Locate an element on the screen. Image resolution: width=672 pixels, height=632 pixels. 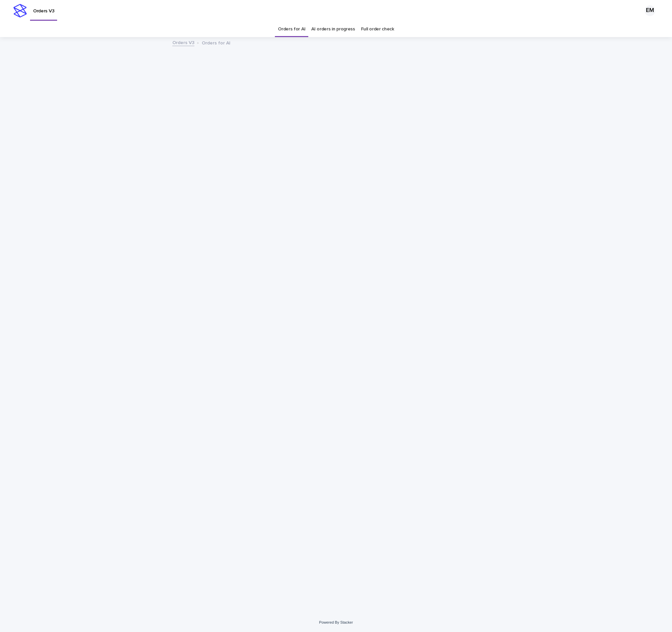
img: stacker-logo-s-only.png is located at coordinates (20, 11).